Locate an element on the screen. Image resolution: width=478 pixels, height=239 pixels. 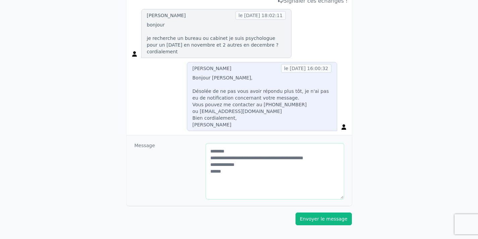
button: Envoyer le message is located at coordinates (324, 219).